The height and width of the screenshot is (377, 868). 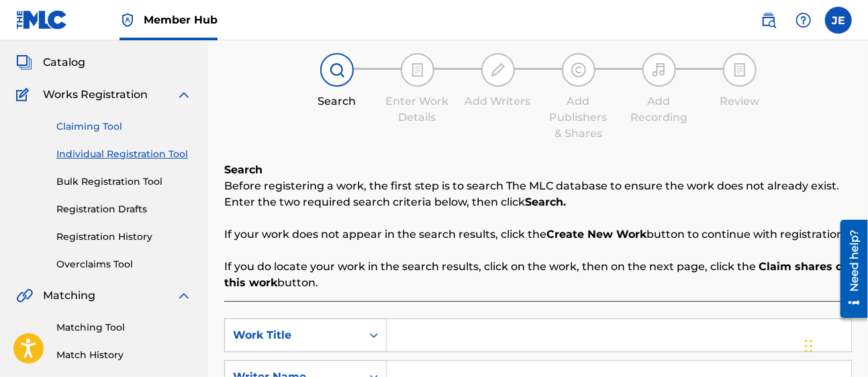 What do you see at coordinates (23, 54) in the screenshot?
I see `div: Open Resource Center` at bounding box center [23, 54].